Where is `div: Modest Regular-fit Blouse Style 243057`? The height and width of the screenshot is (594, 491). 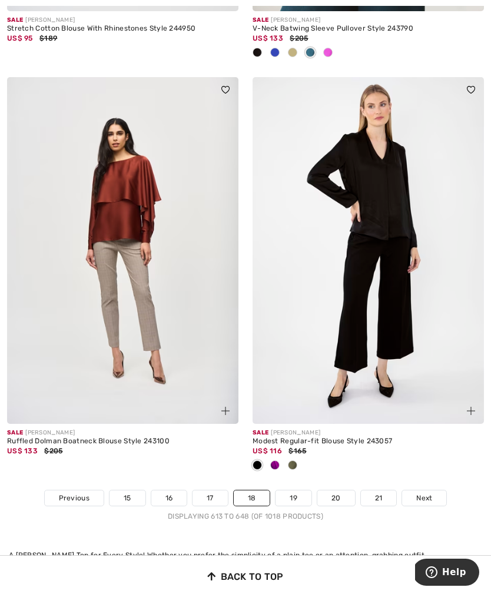
div: Modest Regular-fit Blouse Style 243057 is located at coordinates (368, 442).